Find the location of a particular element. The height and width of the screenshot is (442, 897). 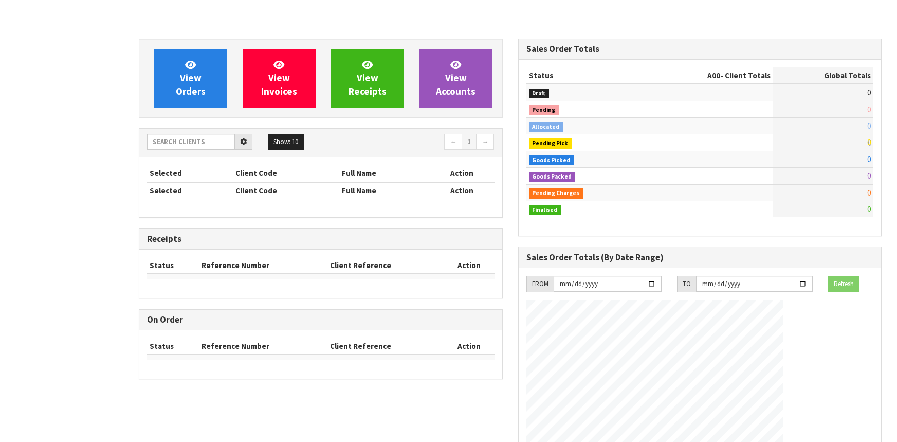

span: Pending Pick is located at coordinates (551, 143).